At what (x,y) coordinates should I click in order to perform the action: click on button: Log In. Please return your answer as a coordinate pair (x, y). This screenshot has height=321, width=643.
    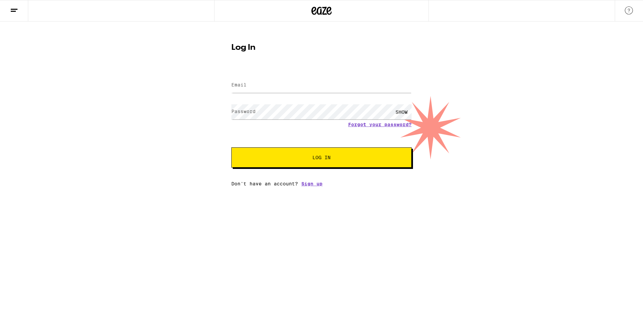
    Looking at the image, I should click on (321, 157).